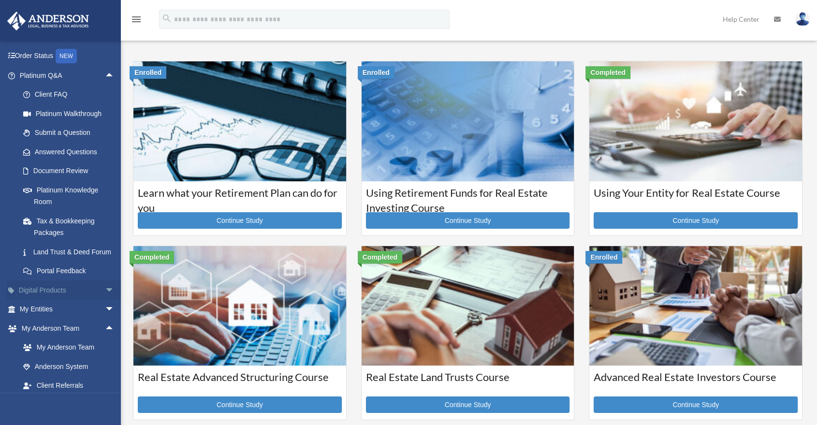  I want to click on a: My Anderson Teamarrow_drop_up, so click(68, 328).